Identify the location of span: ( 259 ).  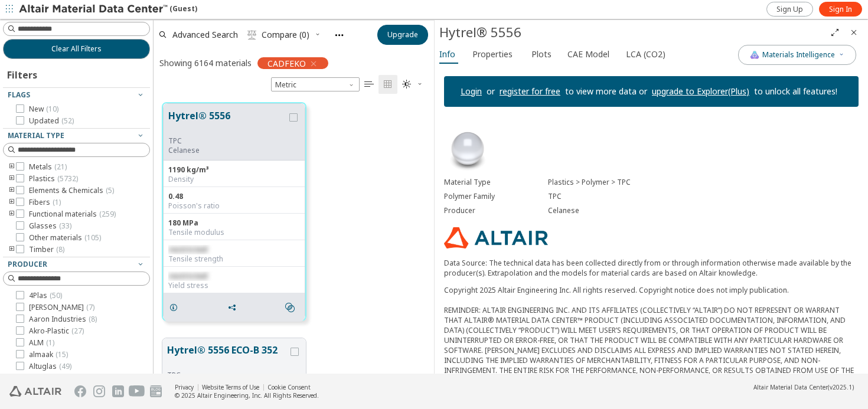
(108, 214).